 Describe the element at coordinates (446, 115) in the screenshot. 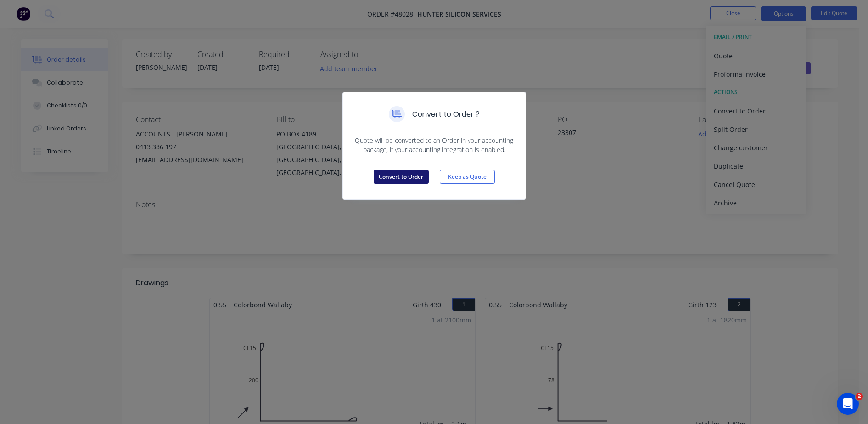

I see `h5: Convert to Order ?` at that location.